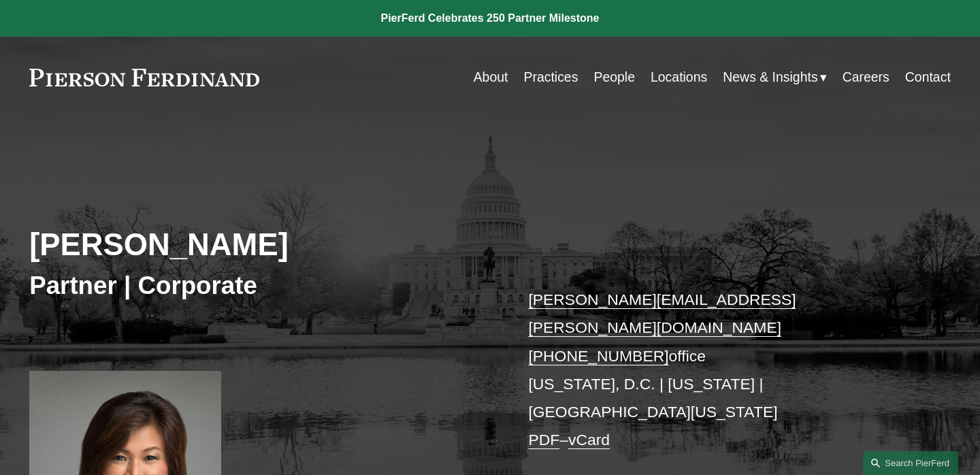 This screenshot has height=475, width=980. I want to click on a: Careers, so click(865, 77).